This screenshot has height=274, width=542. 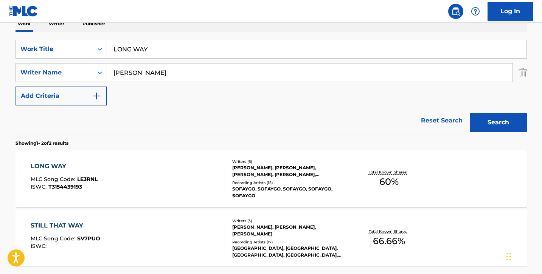 I want to click on a: Log In, so click(x=511, y=11).